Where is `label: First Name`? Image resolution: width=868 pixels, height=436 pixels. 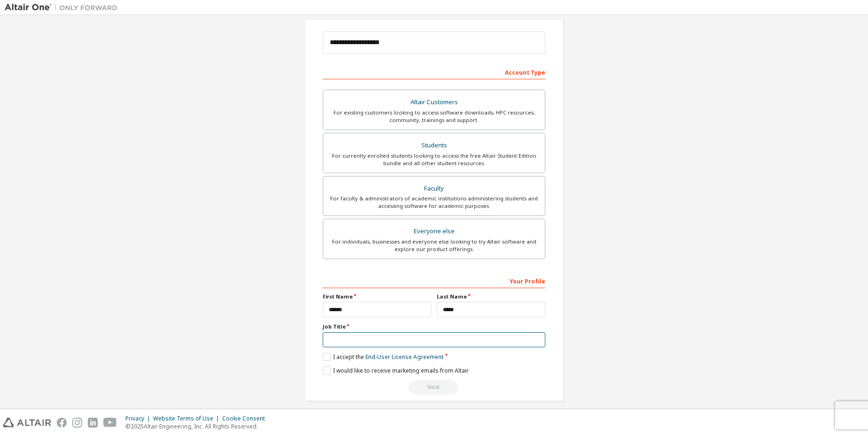
label: First Name is located at coordinates (377, 297).